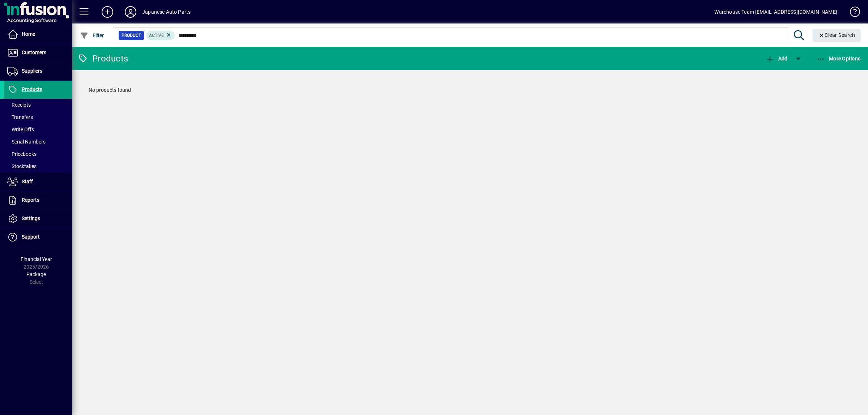 The image size is (868, 415). Describe the element at coordinates (38, 182) in the screenshot. I see `a: Staff` at that location.